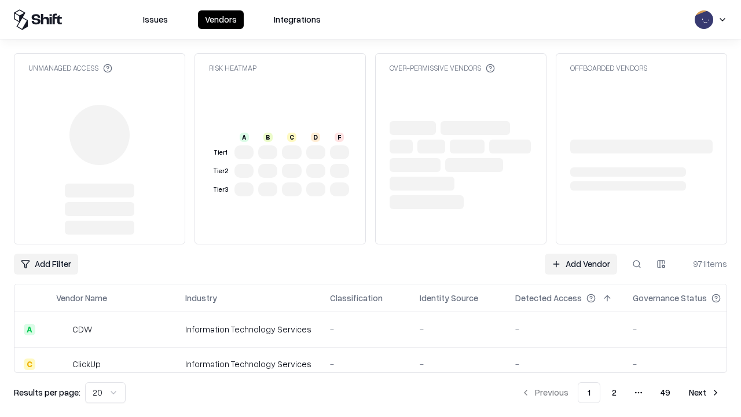  What do you see at coordinates (356, 297) in the screenshot?
I see `div: Classification` at bounding box center [356, 297].